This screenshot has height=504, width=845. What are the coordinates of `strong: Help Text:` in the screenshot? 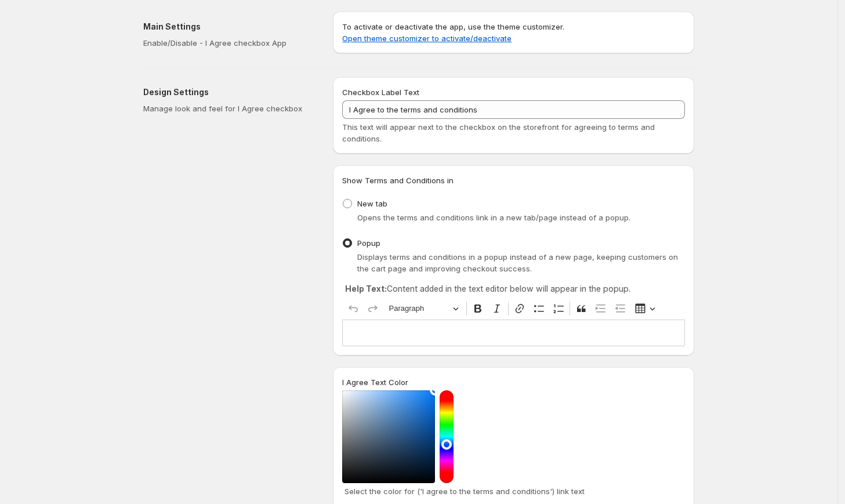 It's located at (366, 288).